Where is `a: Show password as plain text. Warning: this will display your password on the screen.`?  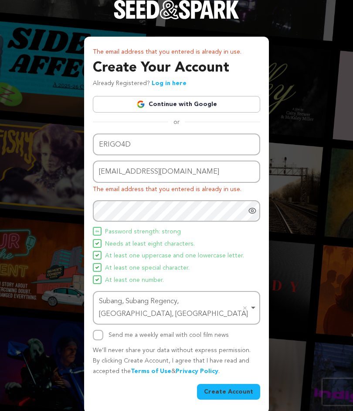 a: Show password as plain text. Warning: this will display your password on the screen. is located at coordinates (252, 211).